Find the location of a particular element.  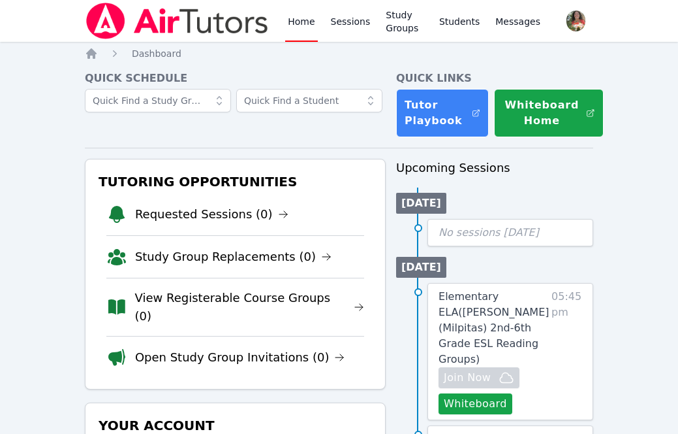

h3: Tutoring Opportunities is located at coordinates (235, 181).